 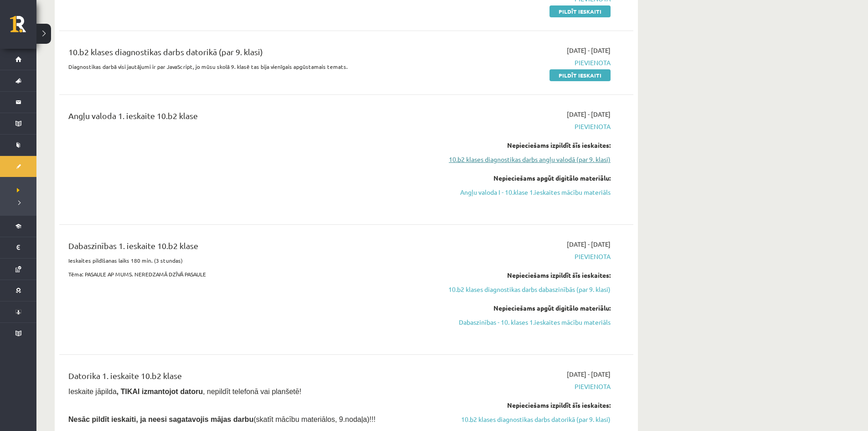 I want to click on p: Ieskaites pildīšanas laiks 180 min. (3 stundas), so click(x=246, y=260).